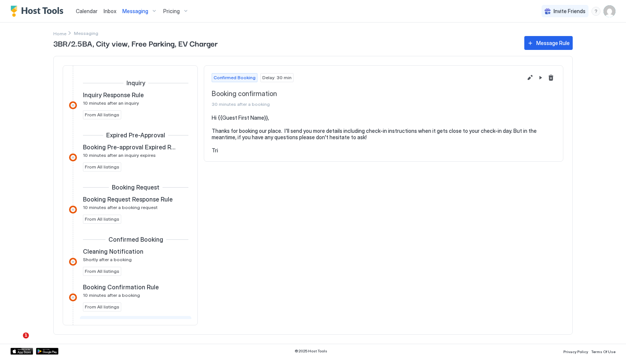 This screenshot has height=358, width=626. Describe the element at coordinates (120, 207) in the screenshot. I see `span: 10 minutes after a booking request` at that location.